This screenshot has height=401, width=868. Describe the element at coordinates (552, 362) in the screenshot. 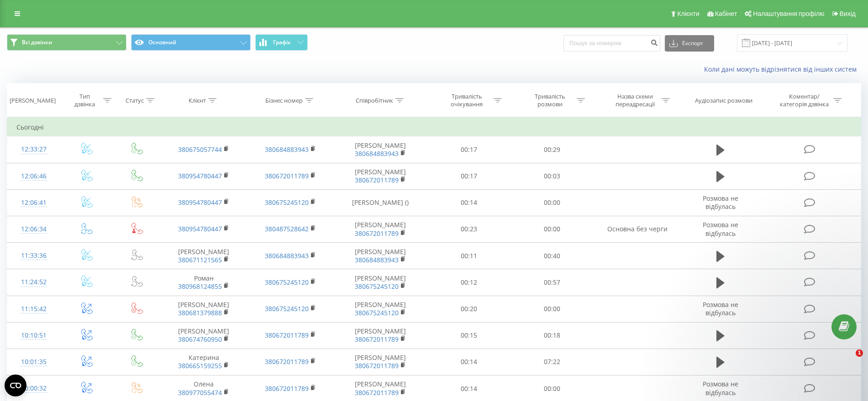

I see `td: 07:22` at that location.